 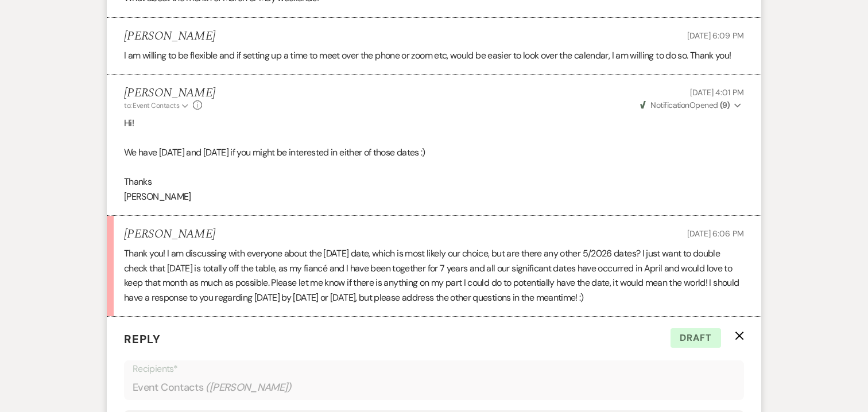 What do you see at coordinates (157, 106) in the screenshot?
I see `button: to: Event Contacts` at bounding box center [157, 106].